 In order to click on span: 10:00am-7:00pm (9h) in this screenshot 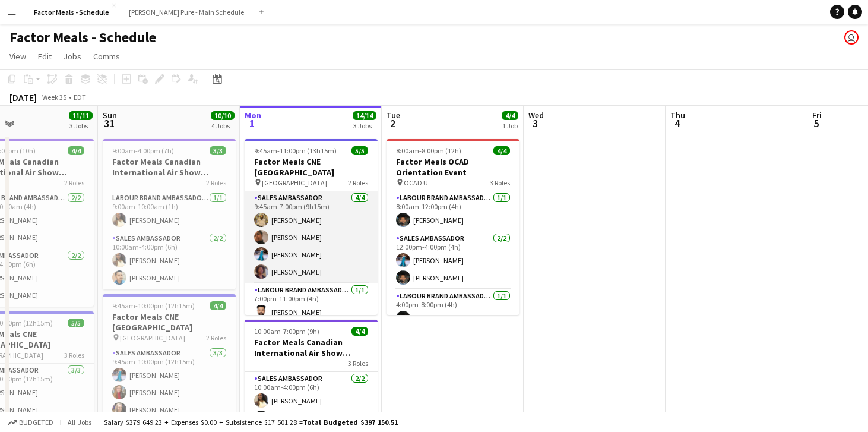, I will do `click(287, 331)`.